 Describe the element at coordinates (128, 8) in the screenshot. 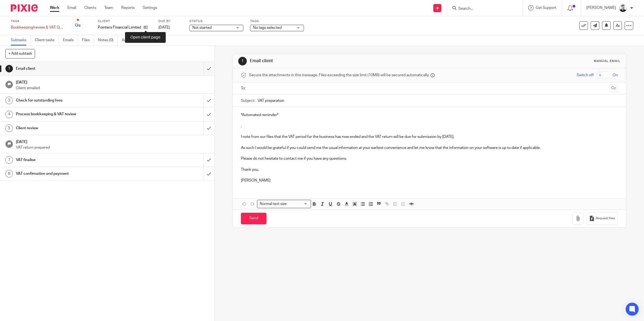

I see `a: Reports` at that location.